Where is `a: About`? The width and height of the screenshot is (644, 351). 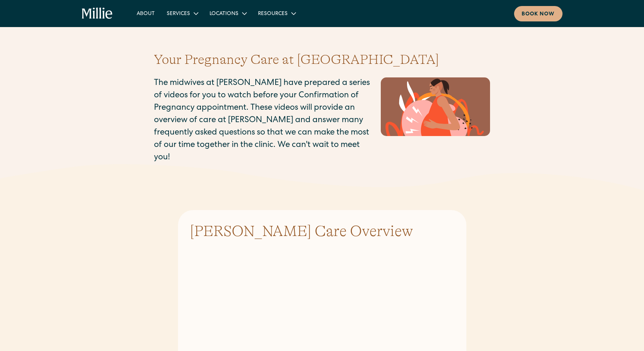 a: About is located at coordinates (146, 13).